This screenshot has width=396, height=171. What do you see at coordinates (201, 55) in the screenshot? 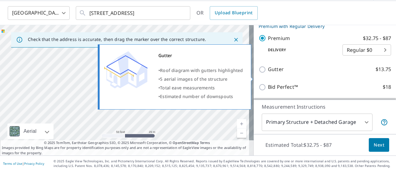
I see `div: Gutter` at bounding box center [201, 55].